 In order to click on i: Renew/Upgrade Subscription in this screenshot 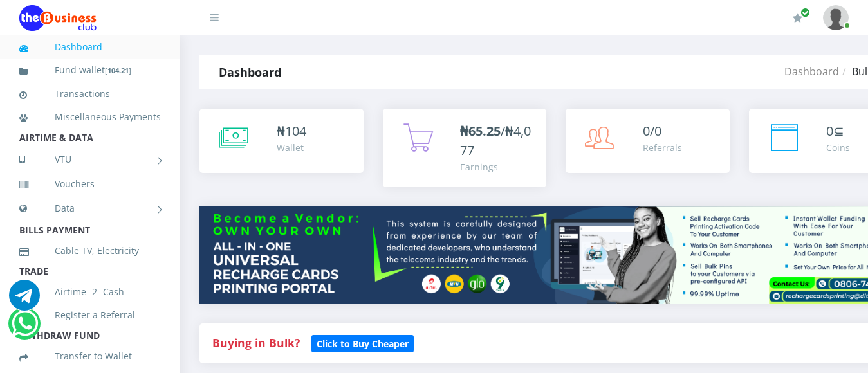, I will do `click(797, 18)`.